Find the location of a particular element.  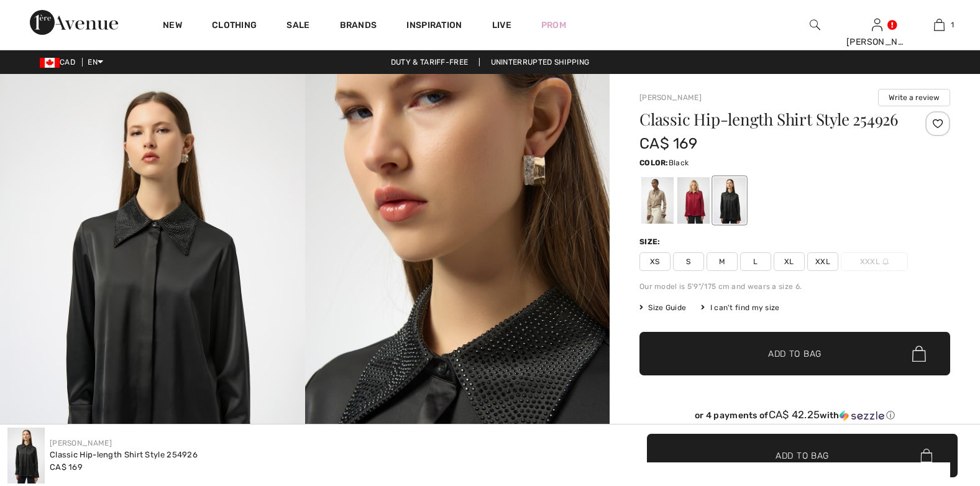

span: XS is located at coordinates (655, 262).